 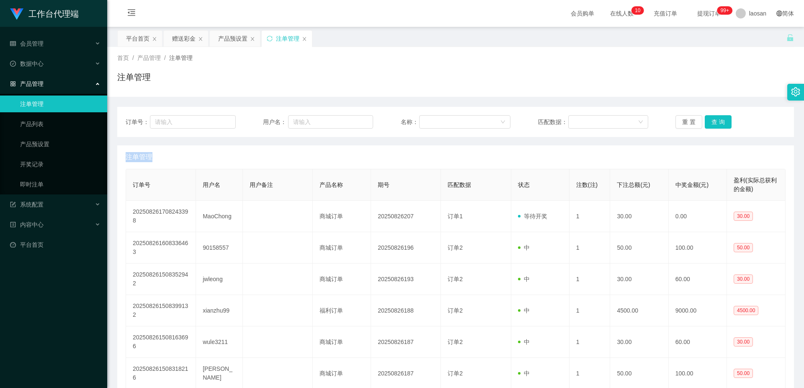 What do you see at coordinates (161, 248) in the screenshot?
I see `td: 202508261608336463` at bounding box center [161, 248].